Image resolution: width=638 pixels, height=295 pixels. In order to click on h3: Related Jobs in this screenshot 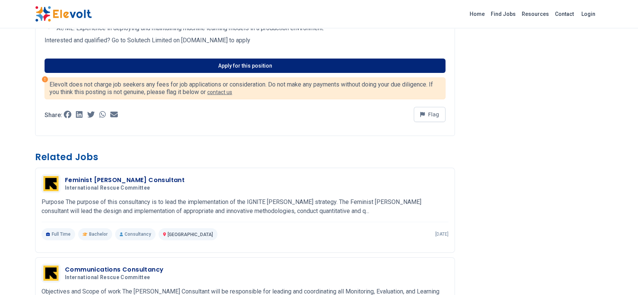, I will do `click(245, 157)`.